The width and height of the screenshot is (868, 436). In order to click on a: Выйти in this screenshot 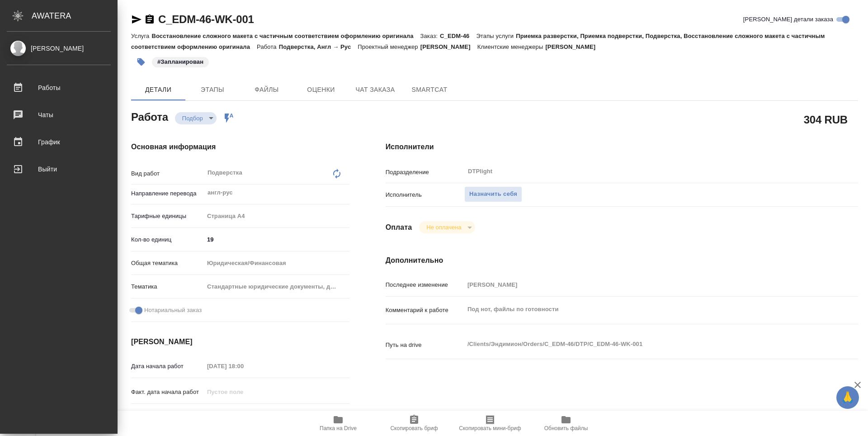, I will do `click(59, 169)`.